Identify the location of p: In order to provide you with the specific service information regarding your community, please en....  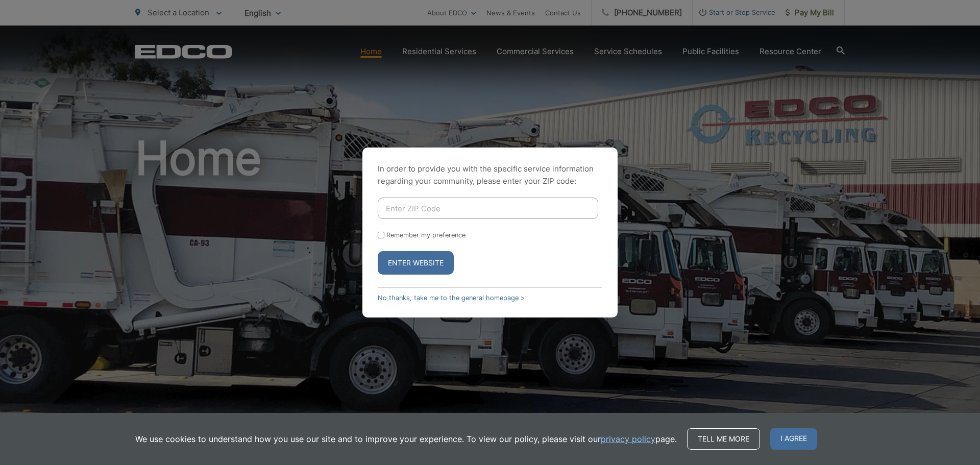
(490, 175).